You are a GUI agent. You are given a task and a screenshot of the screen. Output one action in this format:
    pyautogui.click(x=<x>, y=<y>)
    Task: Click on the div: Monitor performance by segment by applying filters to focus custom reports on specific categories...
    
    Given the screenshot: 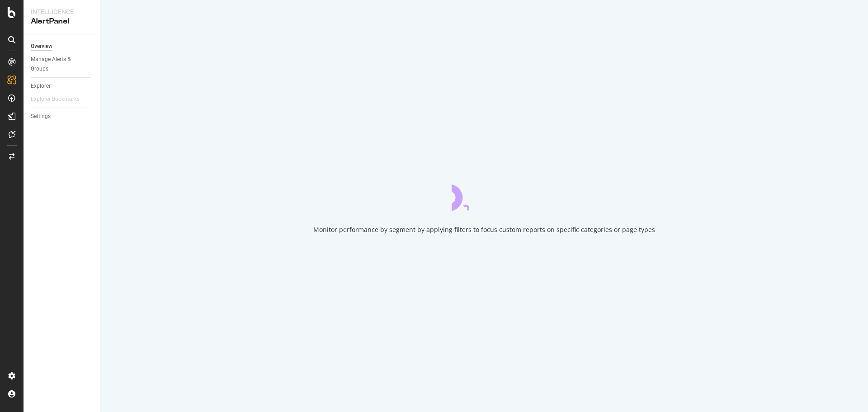 What is the action you would take?
    pyautogui.click(x=484, y=230)
    